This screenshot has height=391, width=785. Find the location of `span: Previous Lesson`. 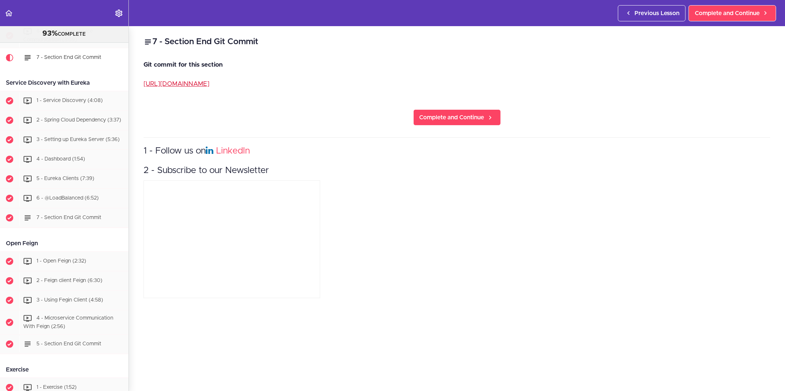

span: Previous Lesson is located at coordinates (657, 13).